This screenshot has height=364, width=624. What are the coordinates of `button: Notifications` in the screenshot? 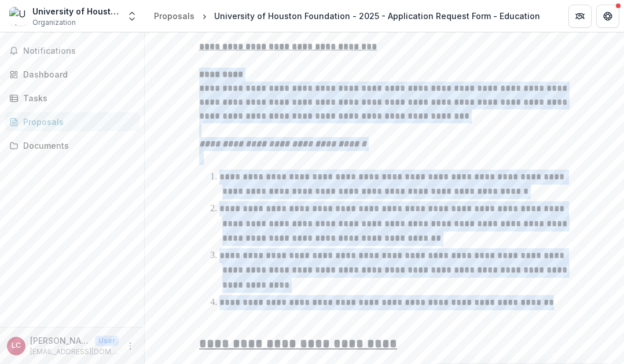 It's located at (72, 51).